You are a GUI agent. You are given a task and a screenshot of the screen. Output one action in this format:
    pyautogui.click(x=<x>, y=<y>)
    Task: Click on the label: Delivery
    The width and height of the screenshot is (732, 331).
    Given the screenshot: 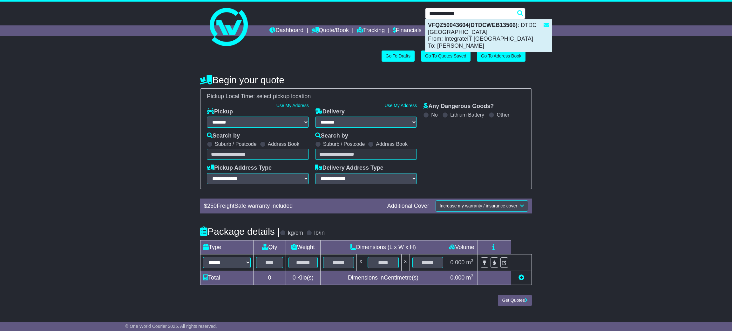 What is the action you would take?
    pyautogui.click(x=330, y=112)
    